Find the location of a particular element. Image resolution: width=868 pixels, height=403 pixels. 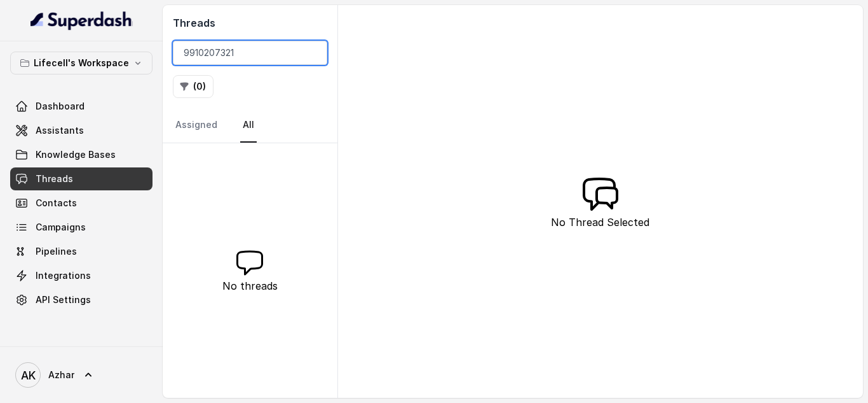

a: Campaigns is located at coordinates (81, 227).